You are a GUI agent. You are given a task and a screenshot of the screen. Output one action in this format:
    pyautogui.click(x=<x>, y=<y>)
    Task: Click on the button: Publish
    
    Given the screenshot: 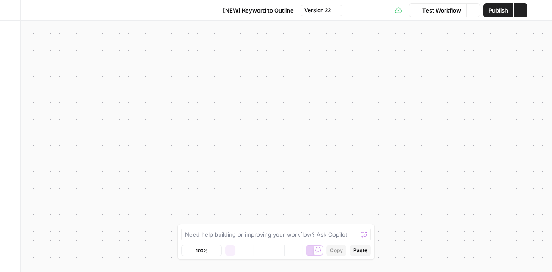 What is the action you would take?
    pyautogui.click(x=498, y=10)
    